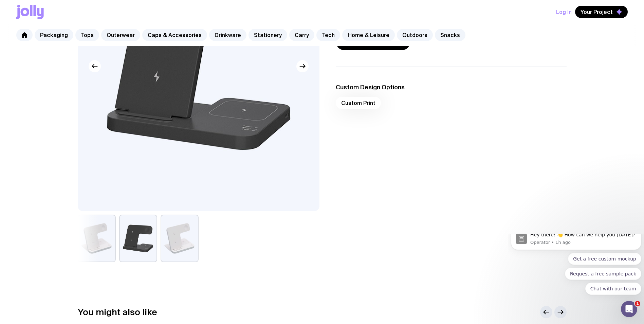 The height and width of the screenshot is (324, 644). What do you see at coordinates (328, 35) in the screenshot?
I see `a: Tech` at bounding box center [328, 35].